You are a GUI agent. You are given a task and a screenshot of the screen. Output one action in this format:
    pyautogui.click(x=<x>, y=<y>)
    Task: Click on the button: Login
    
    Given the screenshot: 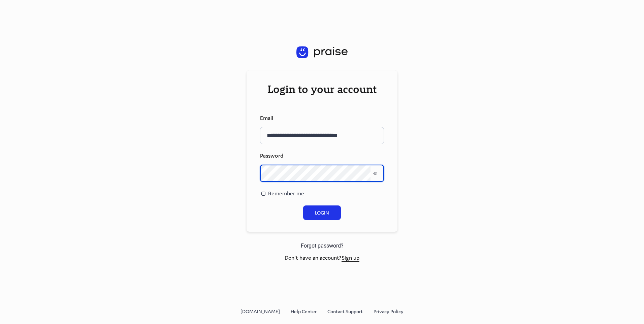 What is the action you would take?
    pyautogui.click(x=322, y=213)
    